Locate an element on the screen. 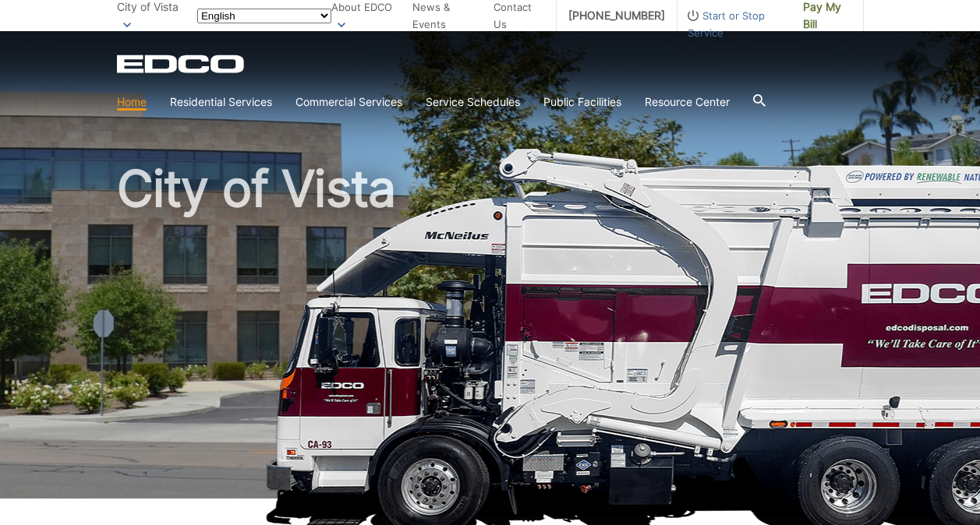 The image size is (980, 525). a: Commercial Services is located at coordinates (349, 102).